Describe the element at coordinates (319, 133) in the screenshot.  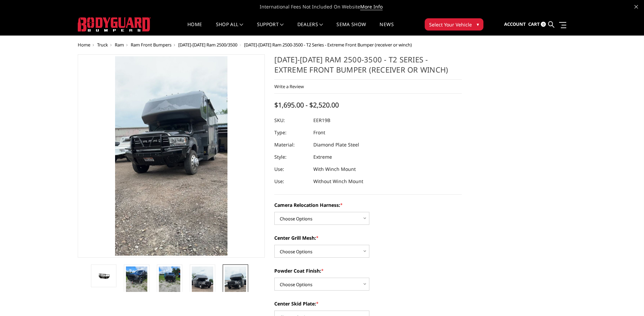
I see `dd: Front` at that location.